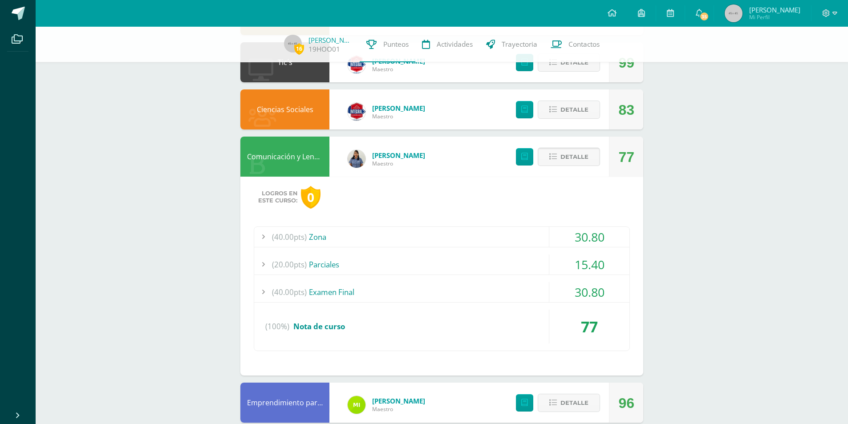 The height and width of the screenshot is (424, 848). What do you see at coordinates (396, 44) in the screenshot?
I see `span: Punteos` at bounding box center [396, 44].